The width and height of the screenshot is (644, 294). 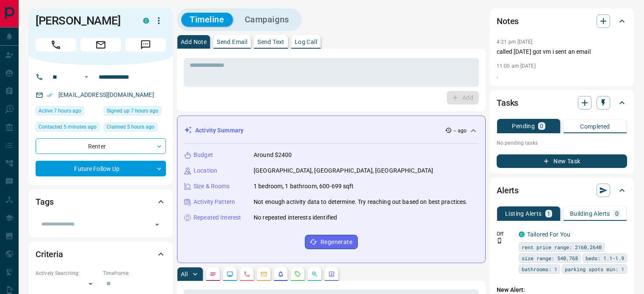 What do you see at coordinates (281, 274) in the screenshot?
I see `svg: Listing Alerts` at bounding box center [281, 274].